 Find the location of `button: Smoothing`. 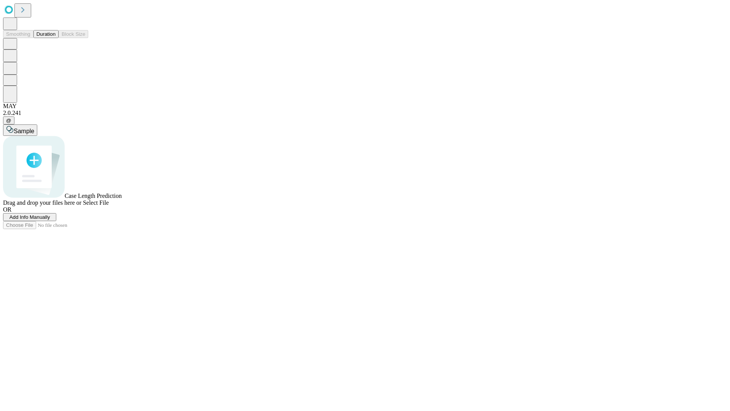

button: Smoothing is located at coordinates (18, 34).